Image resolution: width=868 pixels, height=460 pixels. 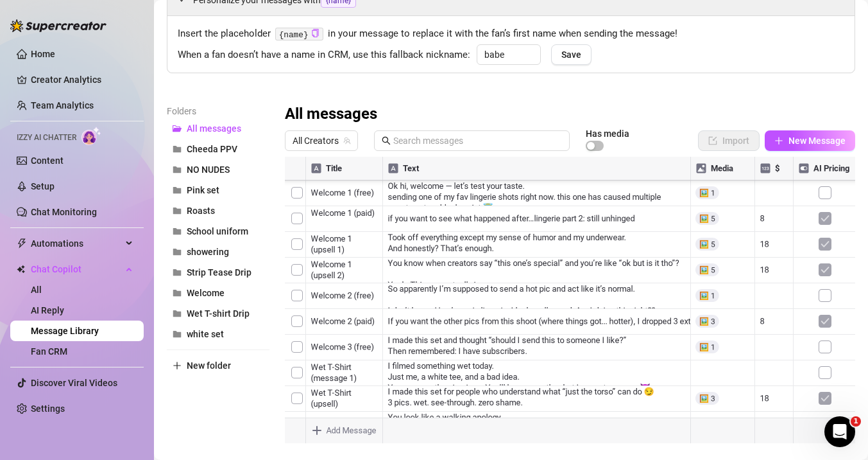 What do you see at coordinates (324, 55) in the screenshot?
I see `span: When a fan doesn’t have a name in CRM, use this fallback nickname:` at bounding box center [324, 55].